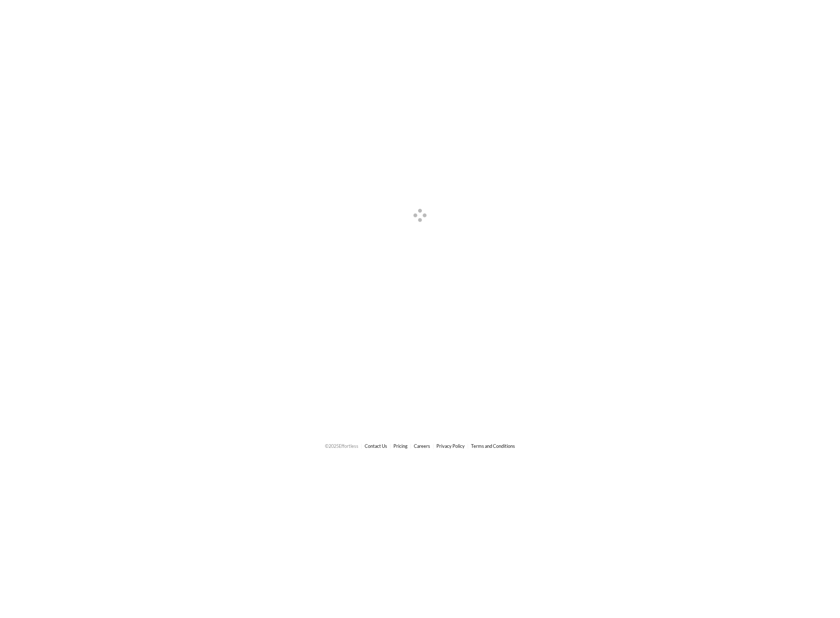 This screenshot has height=618, width=840. What do you see at coordinates (400, 446) in the screenshot?
I see `a: Pricing` at bounding box center [400, 446].